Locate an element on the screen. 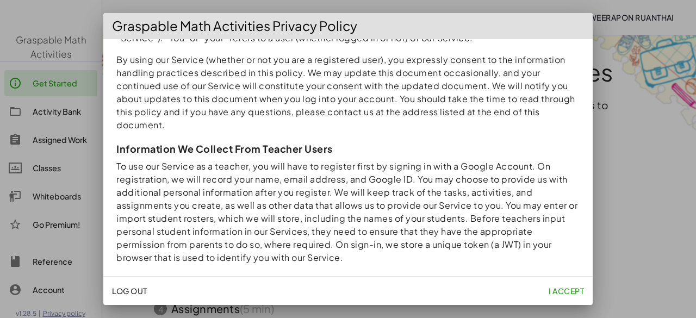  p: To use our Service as a teacher, you will have to register first by signing in with a Google Acco... is located at coordinates (348, 212).